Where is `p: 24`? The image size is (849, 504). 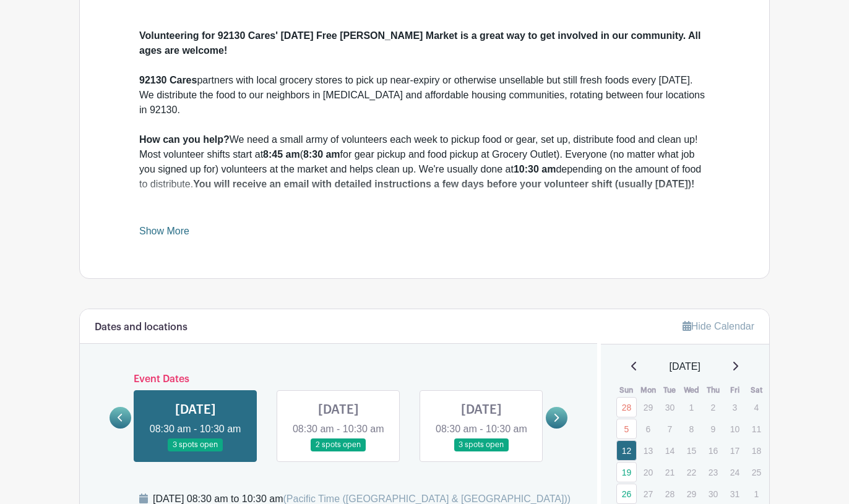 p: 24 is located at coordinates (735, 472).